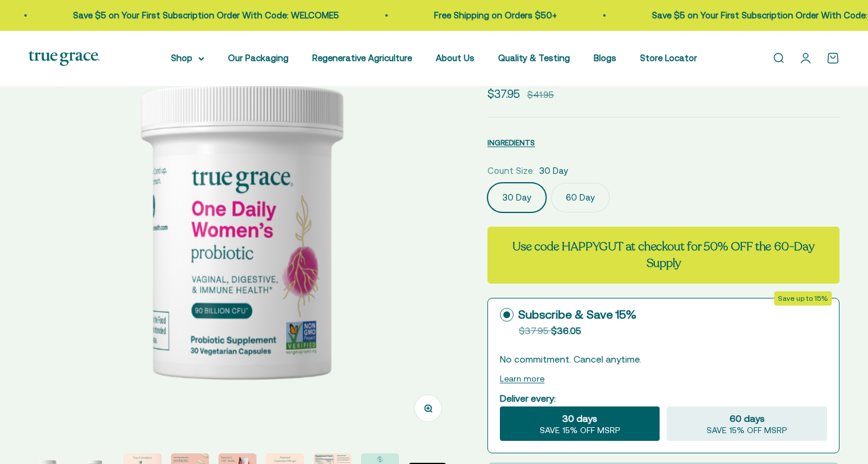 This screenshot has width=868, height=464. I want to click on summary: Shop, so click(187, 58).